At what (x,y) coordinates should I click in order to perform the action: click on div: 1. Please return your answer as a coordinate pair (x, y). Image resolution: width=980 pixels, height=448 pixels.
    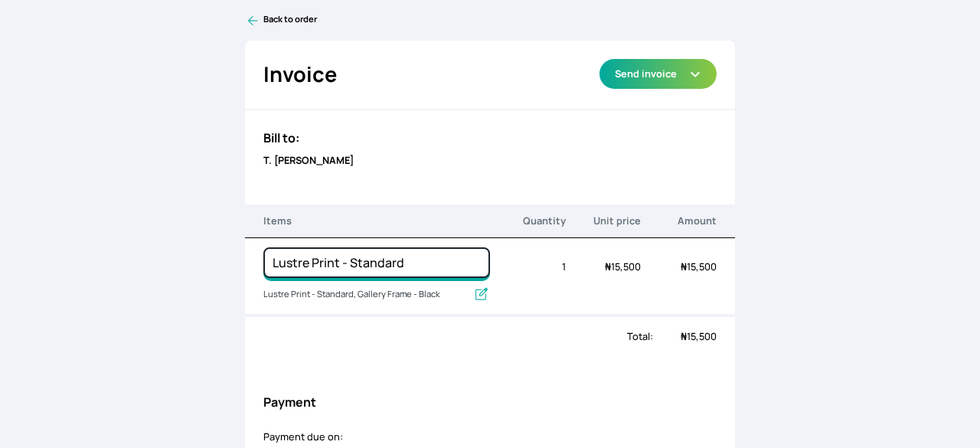
    Looking at the image, I should click on (527, 266).